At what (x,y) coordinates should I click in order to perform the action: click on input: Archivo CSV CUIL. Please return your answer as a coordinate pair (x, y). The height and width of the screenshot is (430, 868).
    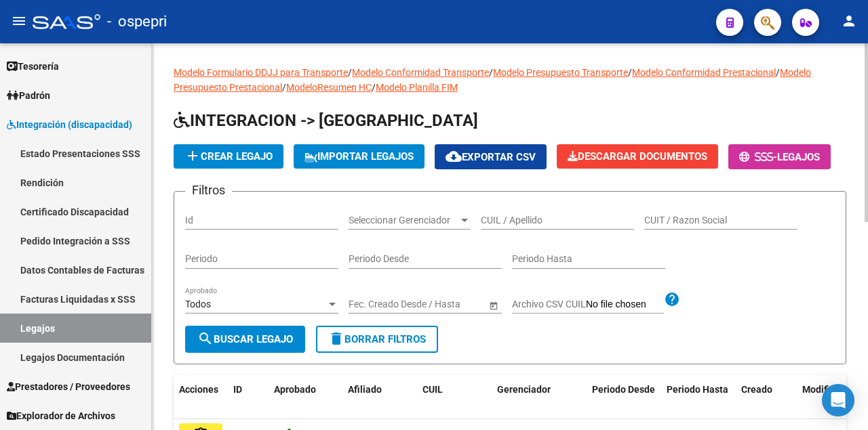
    Looking at the image, I should click on (624, 305).